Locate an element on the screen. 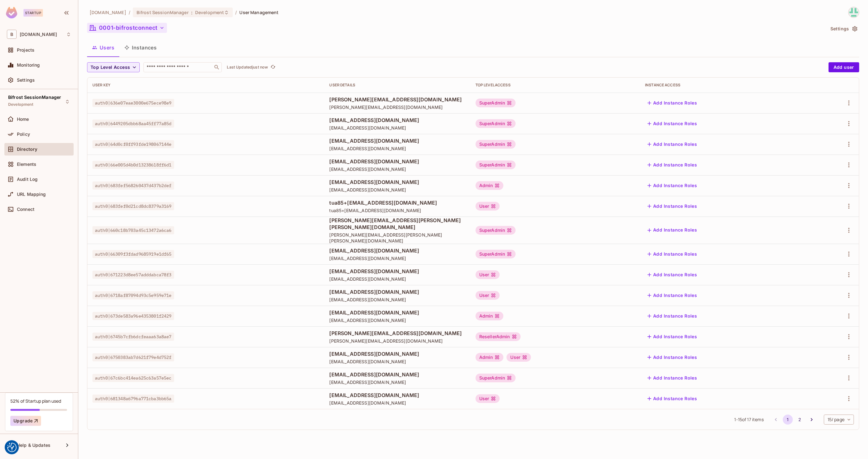 Image resolution: width=868 pixels, height=459 pixels. nav: pagination navigation is located at coordinates (794, 420).